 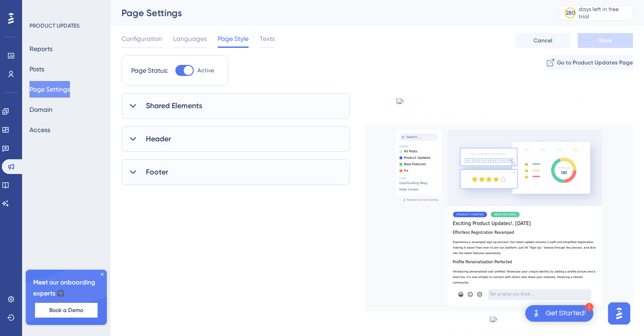 What do you see at coordinates (142, 39) in the screenshot?
I see `span: Configuration` at bounding box center [142, 39].